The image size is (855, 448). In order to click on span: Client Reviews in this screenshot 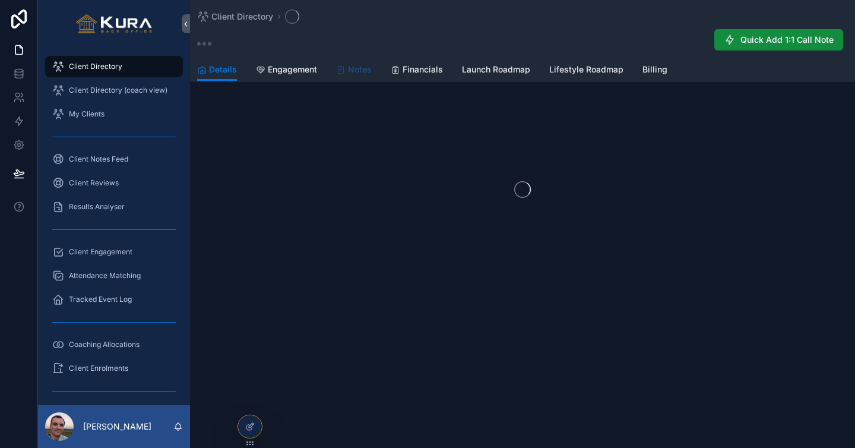, I will do `click(94, 183)`.